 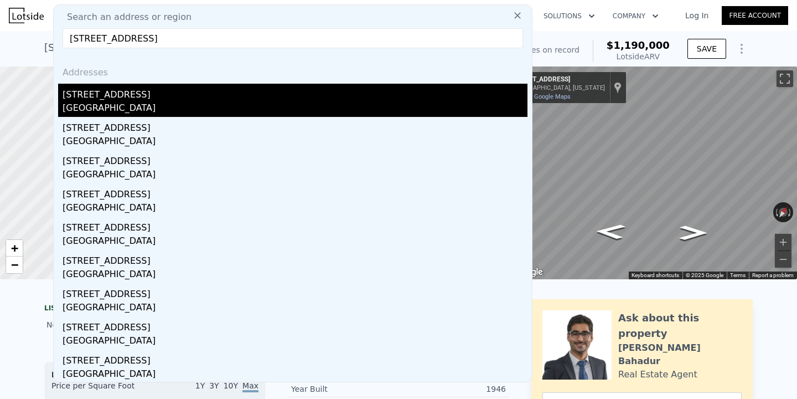 I want to click on span: 1Y, so click(x=200, y=385).